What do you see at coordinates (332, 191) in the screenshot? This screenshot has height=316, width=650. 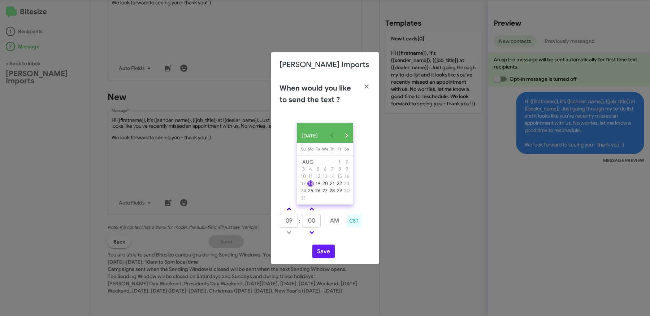 I see `div: 28` at bounding box center [332, 191].